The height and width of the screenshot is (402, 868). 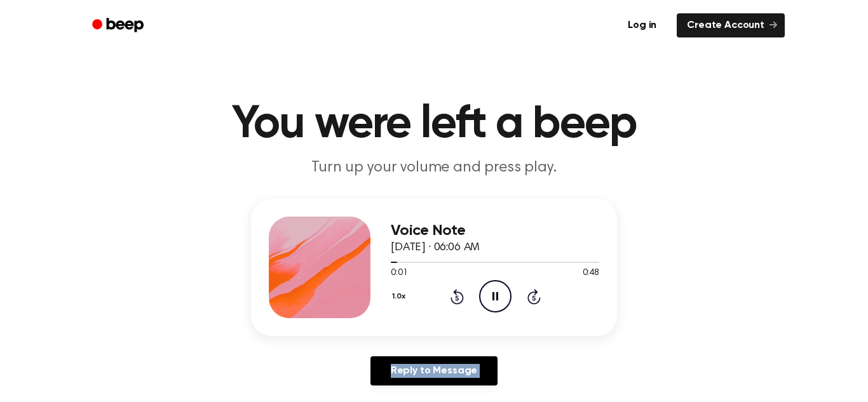 What do you see at coordinates (641, 25) in the screenshot?
I see `a: Log in` at bounding box center [641, 25].